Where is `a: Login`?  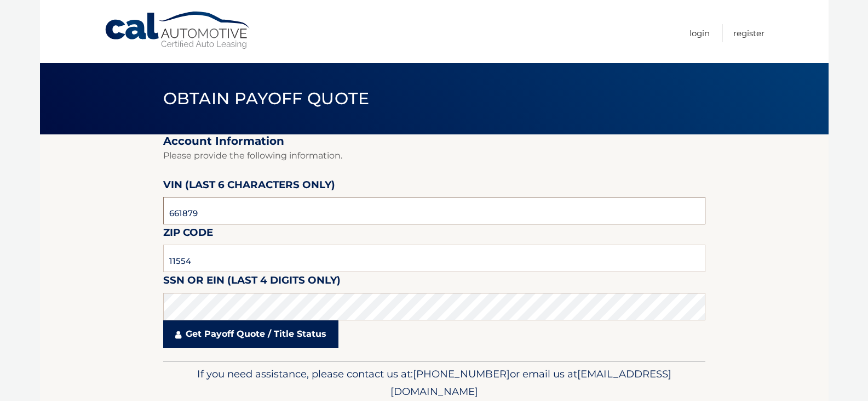 a: Login is located at coordinates (699, 33).